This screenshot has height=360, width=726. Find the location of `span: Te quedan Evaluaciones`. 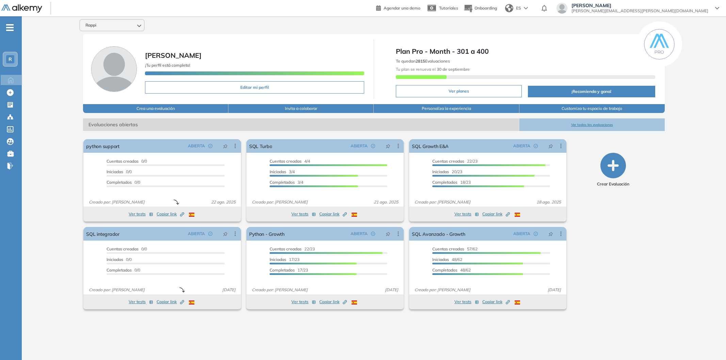

span: Te quedan Evaluaciones is located at coordinates (423, 61).